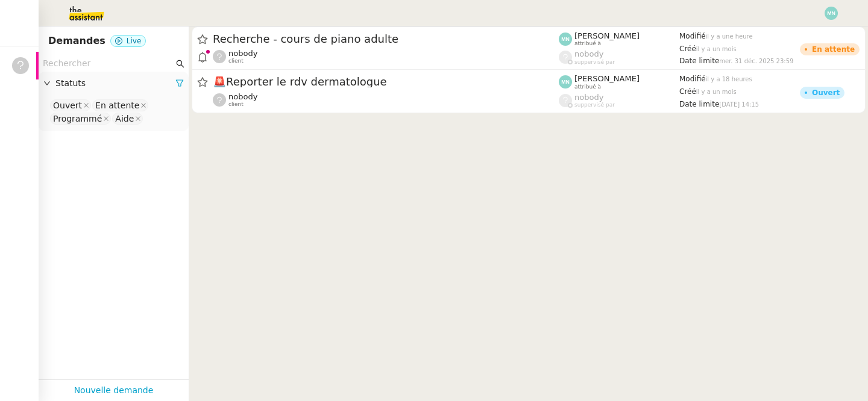 This screenshot has width=868, height=401. Describe the element at coordinates (77, 119) in the screenshot. I see `div: Programmé` at that location.